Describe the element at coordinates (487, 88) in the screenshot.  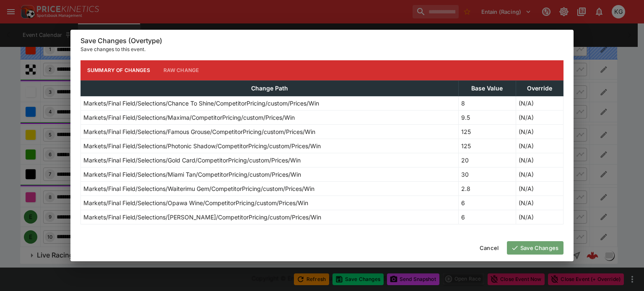
I see `th: Base Value` at that location.